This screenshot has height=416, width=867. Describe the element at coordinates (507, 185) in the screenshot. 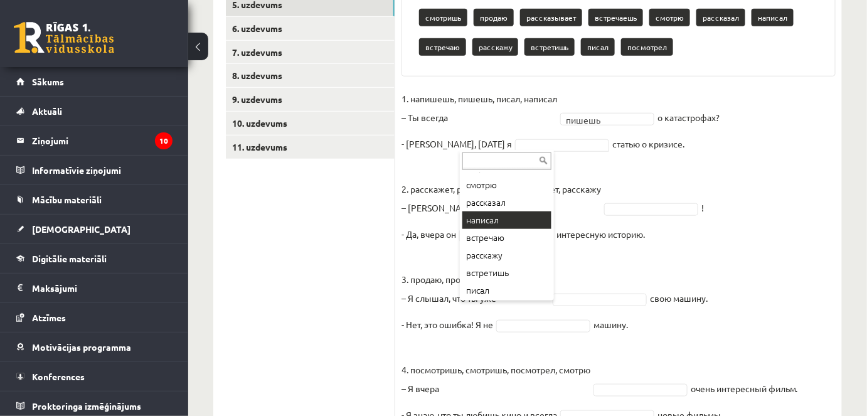

I see `div: смотрю` at that location.